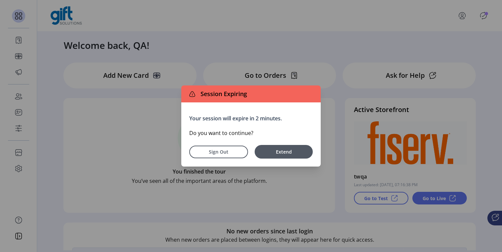 The width and height of the screenshot is (502, 252). I want to click on p: Your session will expire in 2 minutes., so click(251, 118).